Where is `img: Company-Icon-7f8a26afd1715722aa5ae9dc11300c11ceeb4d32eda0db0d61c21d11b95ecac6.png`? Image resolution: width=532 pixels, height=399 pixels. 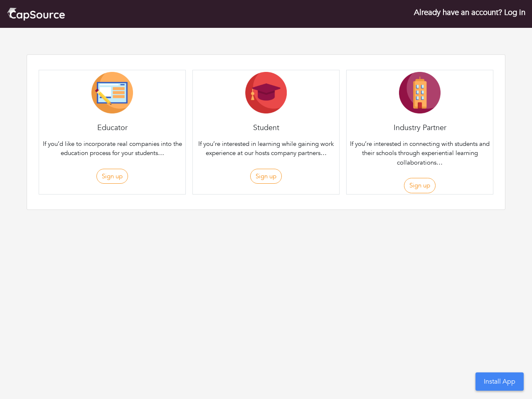
img: Company-Icon-7f8a26afd1715722aa5ae9dc11300c11ceeb4d32eda0db0d61c21d11b95ecac6.png is located at coordinates (420, 93).